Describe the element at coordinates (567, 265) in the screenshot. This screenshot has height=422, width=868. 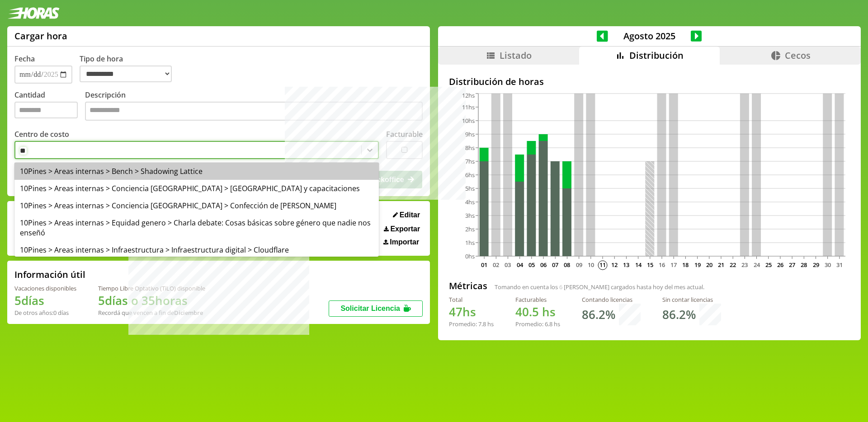
I see `text: 08` at that location.